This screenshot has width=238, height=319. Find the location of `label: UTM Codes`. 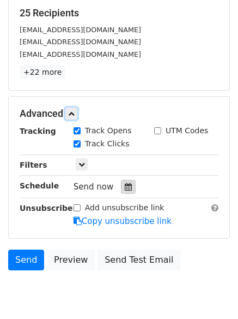

label: UTM Codes is located at coordinates (187, 130).